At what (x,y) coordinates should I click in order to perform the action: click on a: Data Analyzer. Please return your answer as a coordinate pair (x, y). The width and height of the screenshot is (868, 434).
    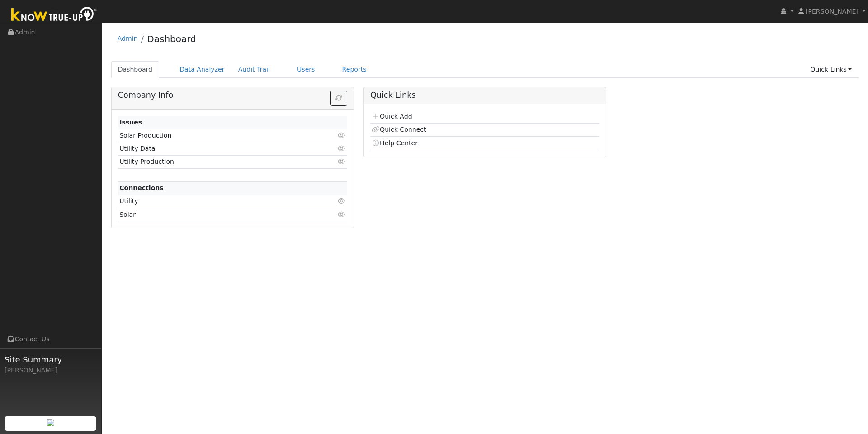
    Looking at the image, I should click on (202, 69).